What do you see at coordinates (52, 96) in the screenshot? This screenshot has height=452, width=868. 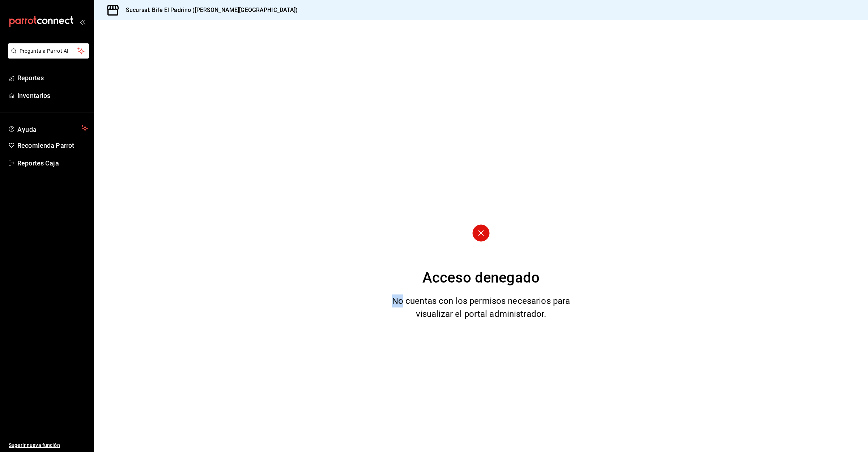 I see `span: Inventarios` at bounding box center [52, 96].